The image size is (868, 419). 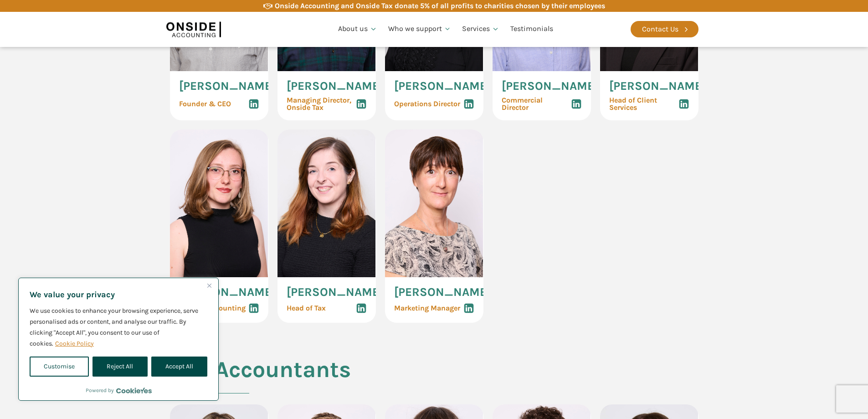 I want to click on a: Who we support, so click(x=420, y=29).